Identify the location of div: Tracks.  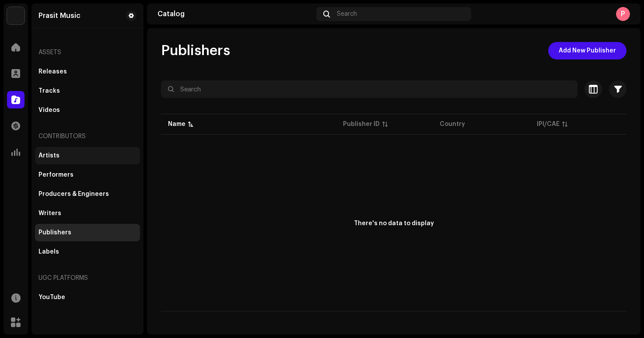
(49, 91).